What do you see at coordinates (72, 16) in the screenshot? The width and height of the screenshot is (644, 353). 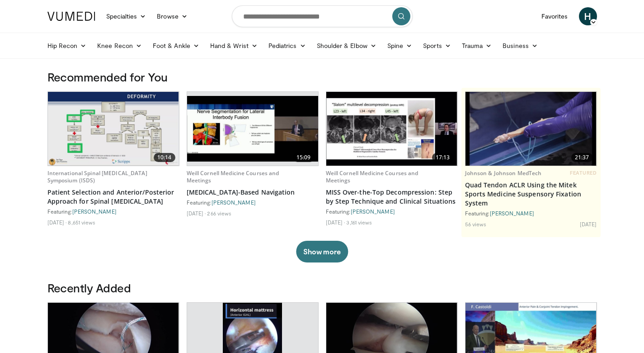 I see `img: VuMedi Logo` at bounding box center [72, 16].